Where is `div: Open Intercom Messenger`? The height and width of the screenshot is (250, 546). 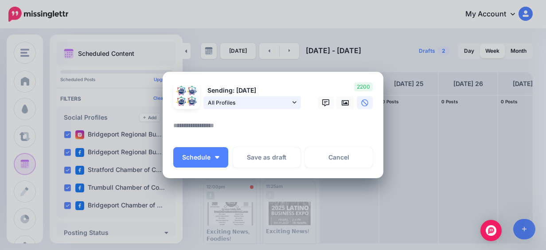
div: Open Intercom Messenger is located at coordinates (491, 231).